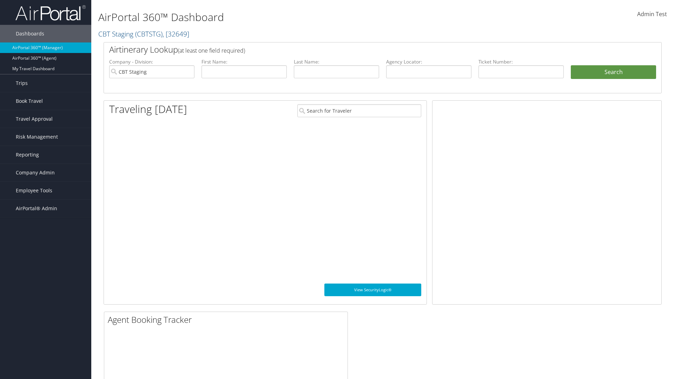 This screenshot has height=379, width=674. Describe the element at coordinates (176, 34) in the screenshot. I see `span: , [ 32649 ]` at that location.